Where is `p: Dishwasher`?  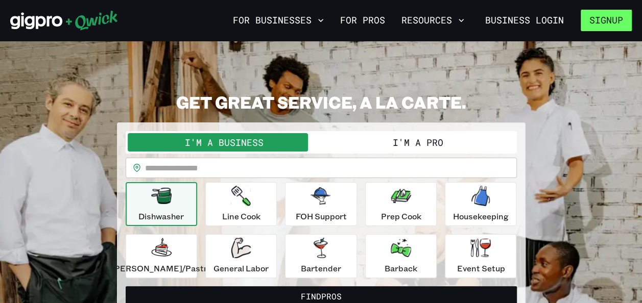 p: Dishwasher is located at coordinates (161, 216).